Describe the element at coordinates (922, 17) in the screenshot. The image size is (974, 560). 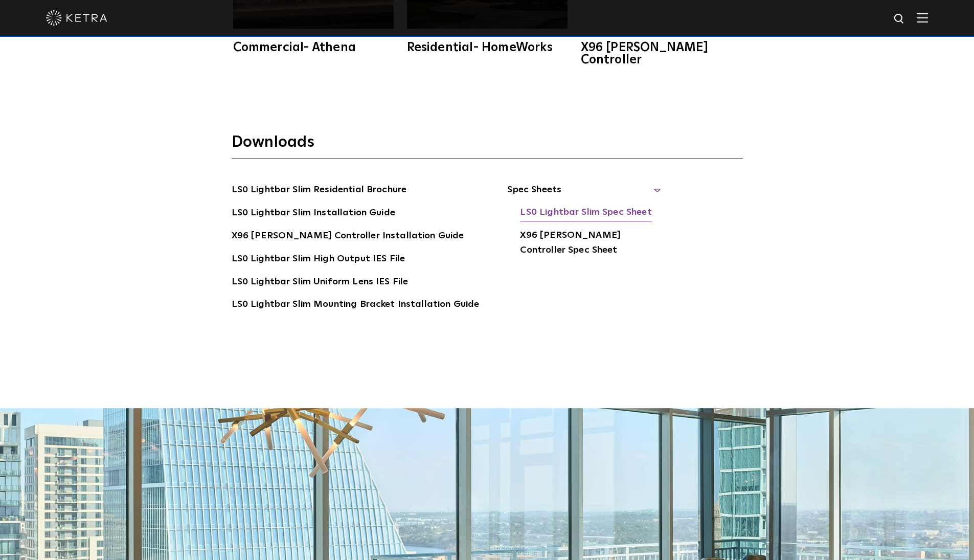
I see `img: Hamburger%20Nav.svg` at that location.